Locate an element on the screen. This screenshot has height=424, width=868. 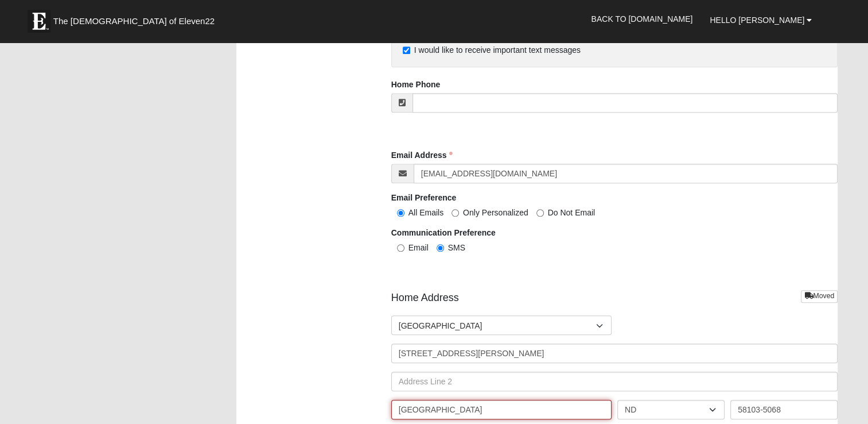
span: Home Address is located at coordinates (425, 298).